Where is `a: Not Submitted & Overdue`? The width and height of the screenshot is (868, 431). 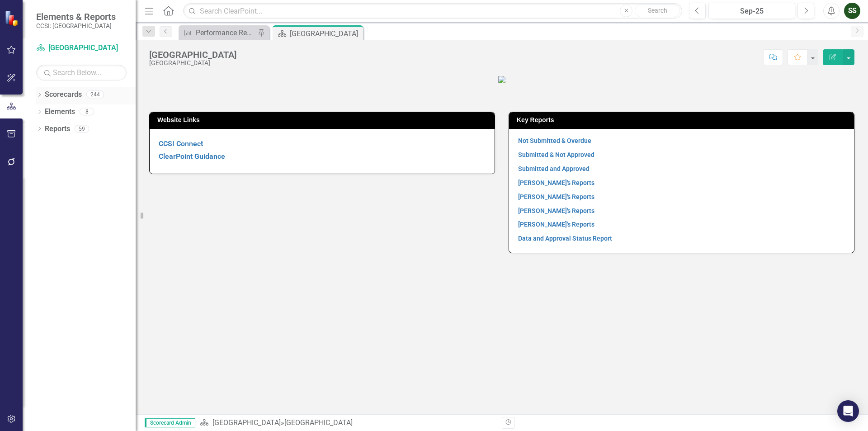 a: Not Submitted & Overdue is located at coordinates (555, 141).